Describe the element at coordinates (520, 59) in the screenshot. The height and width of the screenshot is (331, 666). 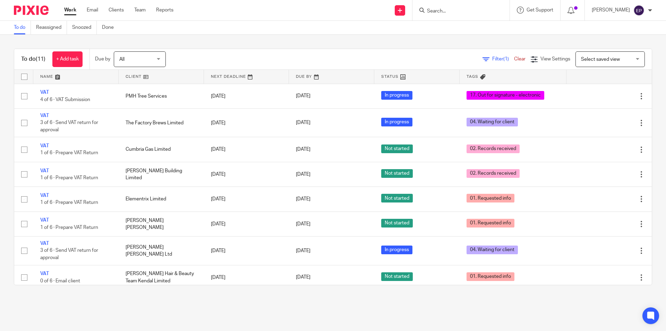
I see `a: Clear` at that location.